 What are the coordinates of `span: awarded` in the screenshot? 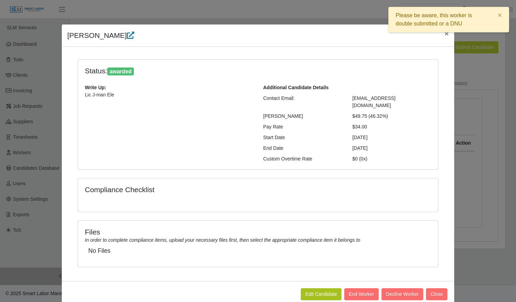 It's located at (120, 72).